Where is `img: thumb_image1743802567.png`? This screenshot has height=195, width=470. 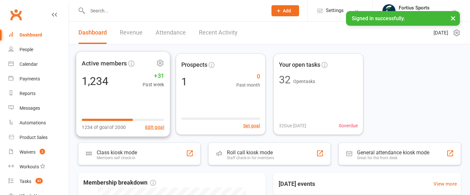
img: thumb_image1743802567.png is located at coordinates (389, 11).